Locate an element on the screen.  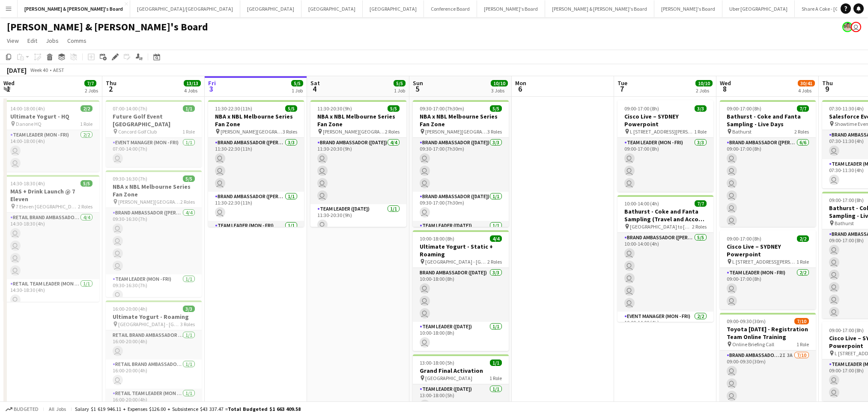
span: 7 is located at coordinates (622, 89).